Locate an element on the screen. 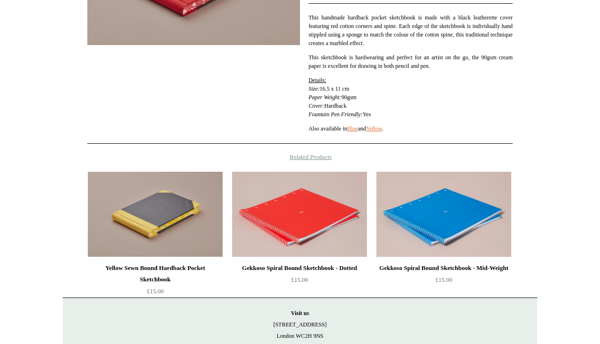 This screenshot has height=344, width=600. img: Yellow Sewn Bound Hardback Pocket Sketchbook is located at coordinates (155, 214).